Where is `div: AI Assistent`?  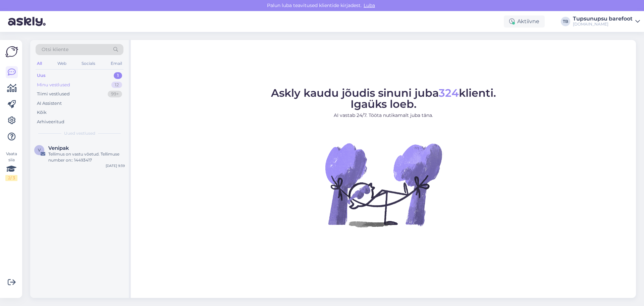 div: AI Assistent is located at coordinates (49, 103).